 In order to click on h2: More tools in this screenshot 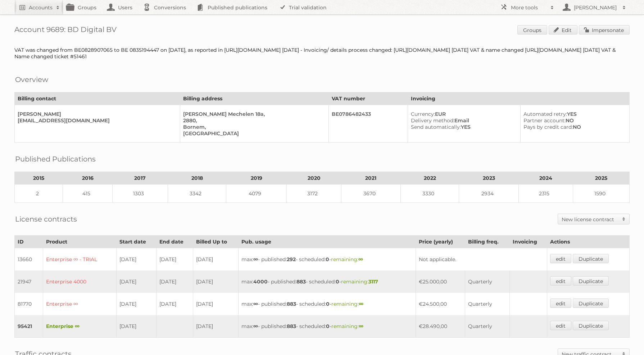, I will do `click(529, 7)`.